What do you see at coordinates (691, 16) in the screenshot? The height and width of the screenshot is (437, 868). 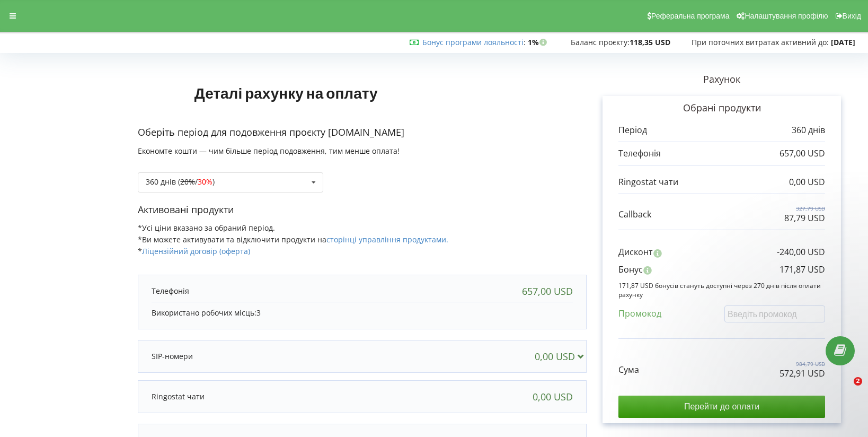 I see `span: Реферальна програма` at bounding box center [691, 16].